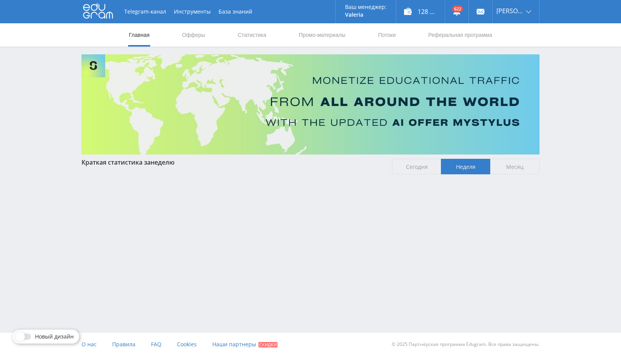  What do you see at coordinates (311, 104) in the screenshot?
I see `img: Banner` at bounding box center [311, 104].